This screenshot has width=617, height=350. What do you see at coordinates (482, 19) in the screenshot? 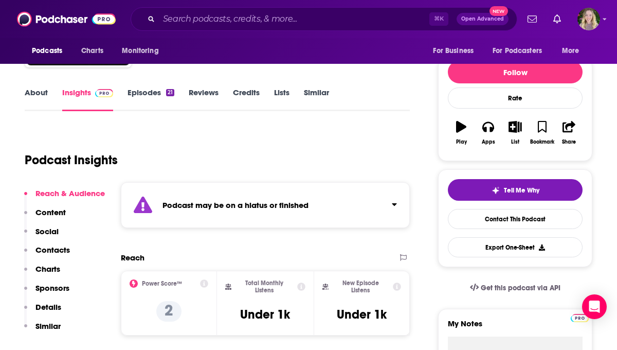
I see `button: Open AdvancedNew` at bounding box center [482, 19].